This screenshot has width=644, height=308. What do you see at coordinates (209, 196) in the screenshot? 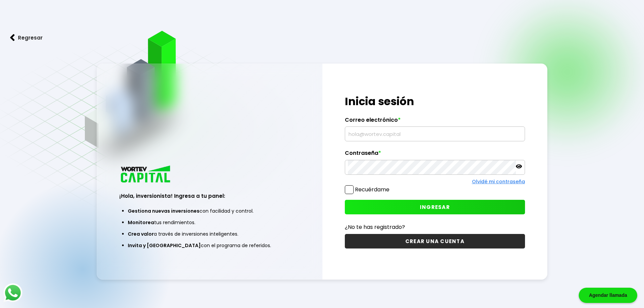
I see `h3: ¡Hola, inversionista! Ingresa a tu panel:` at bounding box center [209, 196].